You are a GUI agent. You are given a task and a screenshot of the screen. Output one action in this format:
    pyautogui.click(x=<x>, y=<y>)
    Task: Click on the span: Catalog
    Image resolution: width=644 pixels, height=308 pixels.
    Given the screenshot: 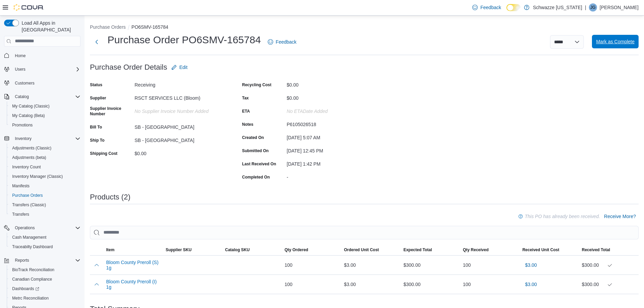 What is the action you would take?
    pyautogui.click(x=22, y=97)
    